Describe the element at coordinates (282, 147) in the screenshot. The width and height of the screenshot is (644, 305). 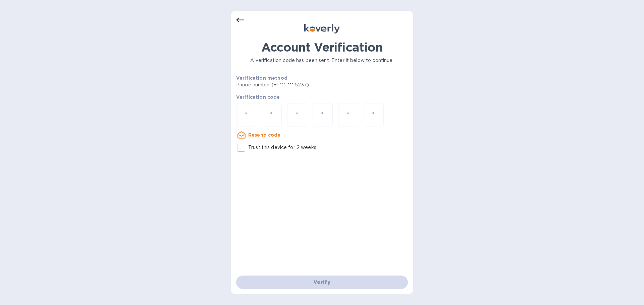
I see `p: Trust this device for 2 weeks` at that location.